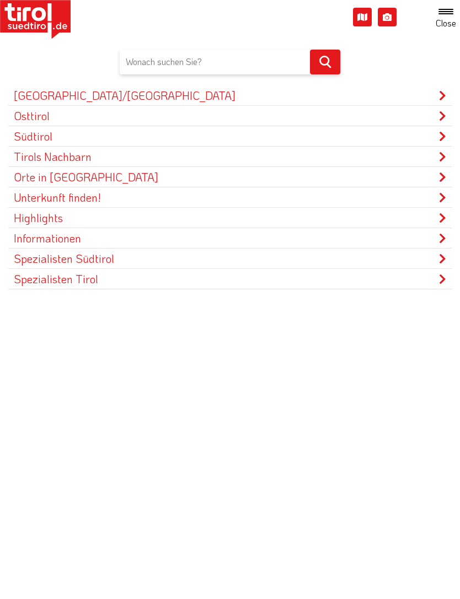 Image resolution: width=460 pixels, height=599 pixels. What do you see at coordinates (230, 116) in the screenshot?
I see `a: Osttirol` at bounding box center [230, 116].